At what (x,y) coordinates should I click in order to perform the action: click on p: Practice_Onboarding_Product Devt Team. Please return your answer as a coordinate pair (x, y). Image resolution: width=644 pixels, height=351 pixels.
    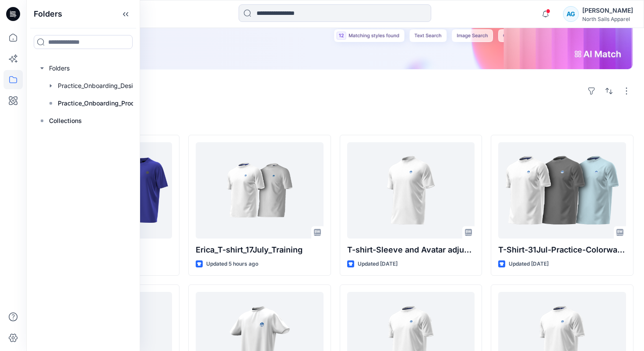
    Looking at the image, I should click on (104, 103).